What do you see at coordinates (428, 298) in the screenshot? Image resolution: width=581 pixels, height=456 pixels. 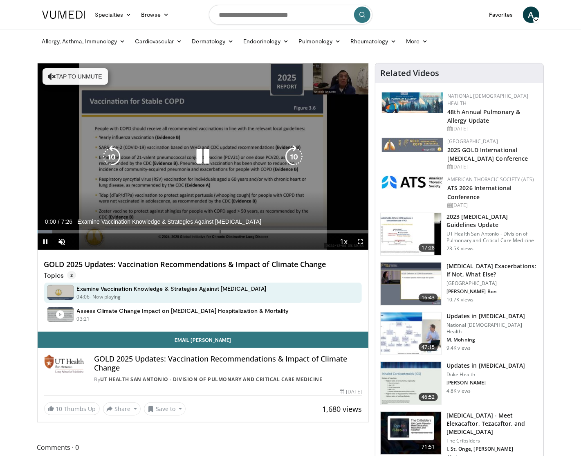 I see `span: 16:43` at bounding box center [428, 298].